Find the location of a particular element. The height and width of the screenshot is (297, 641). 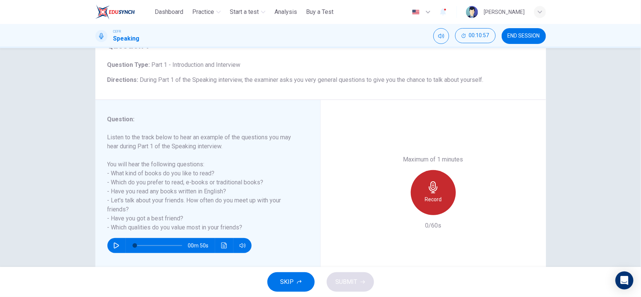

span: 00:10:57 is located at coordinates (479, 36).